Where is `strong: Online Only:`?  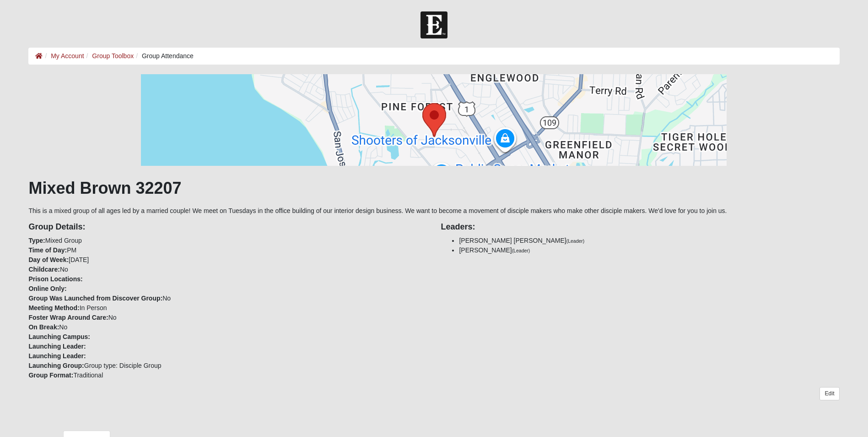 strong: Online Only: is located at coordinates (47, 288).